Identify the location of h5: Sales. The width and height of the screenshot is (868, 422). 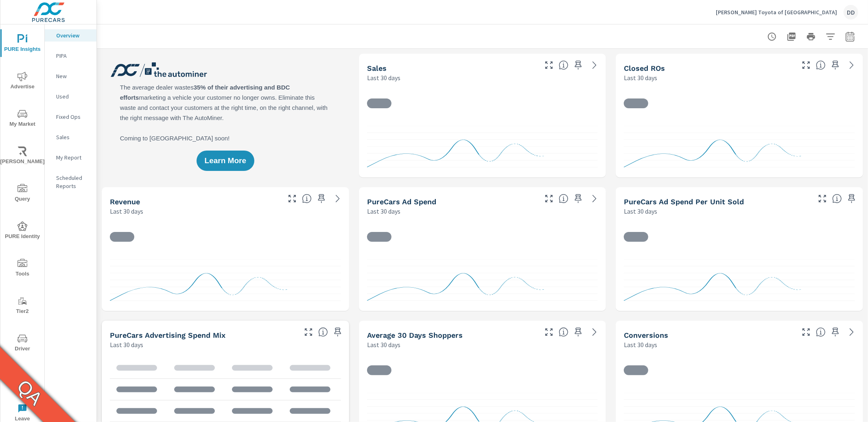
(376, 68).